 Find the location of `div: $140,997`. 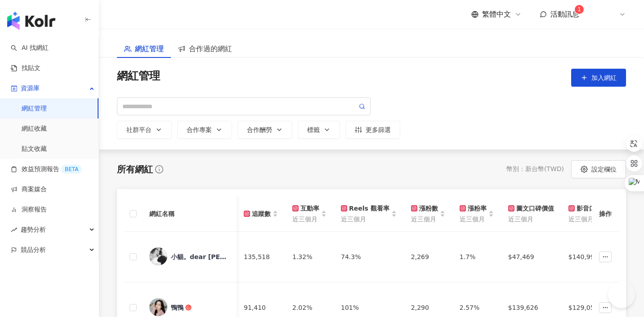

div: $140,997 is located at coordinates (591, 257).